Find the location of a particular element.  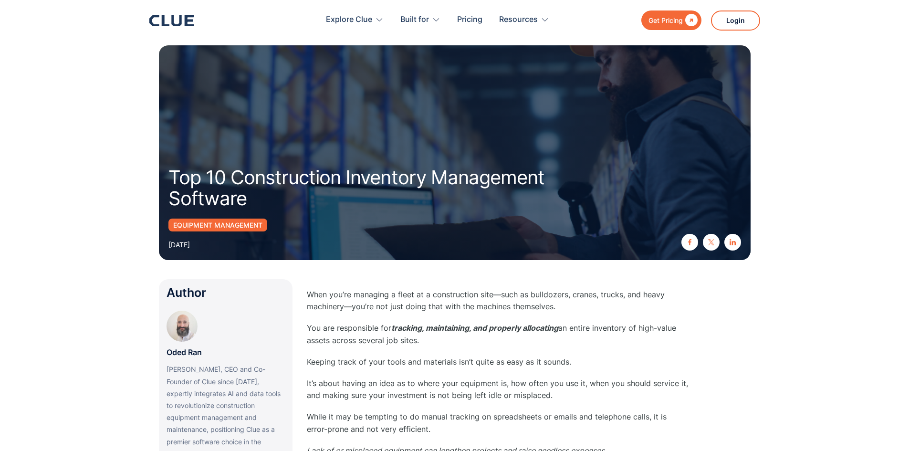

p: Keeping track of your tools and materials isn’t quite as easy as it sounds. is located at coordinates (498, 362).